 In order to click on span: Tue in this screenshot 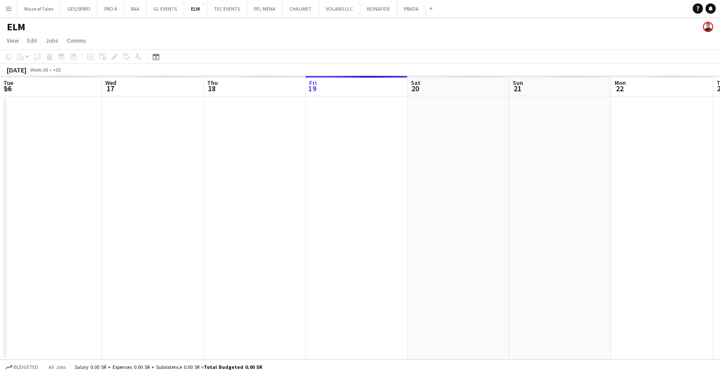, I will do `click(8, 83)`.